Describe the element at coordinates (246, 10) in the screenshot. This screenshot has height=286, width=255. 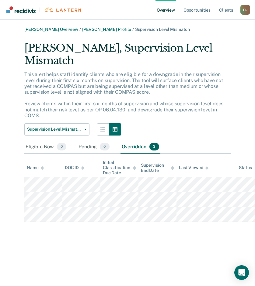
I see `button: Profile dropdown button` at that location.